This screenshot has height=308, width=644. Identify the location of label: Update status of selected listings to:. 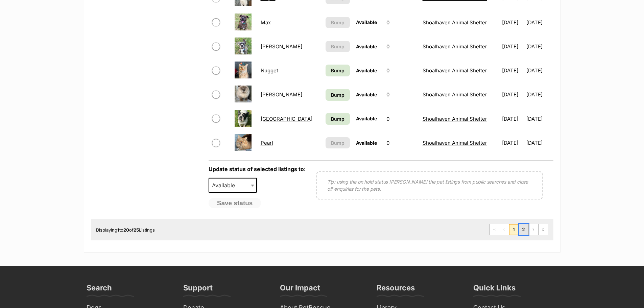
(257, 169).